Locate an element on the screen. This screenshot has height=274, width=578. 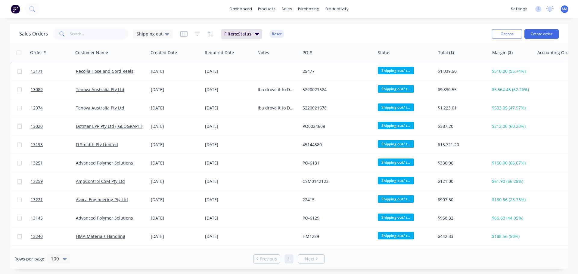
div: $958.32 is located at coordinates (461, 218).